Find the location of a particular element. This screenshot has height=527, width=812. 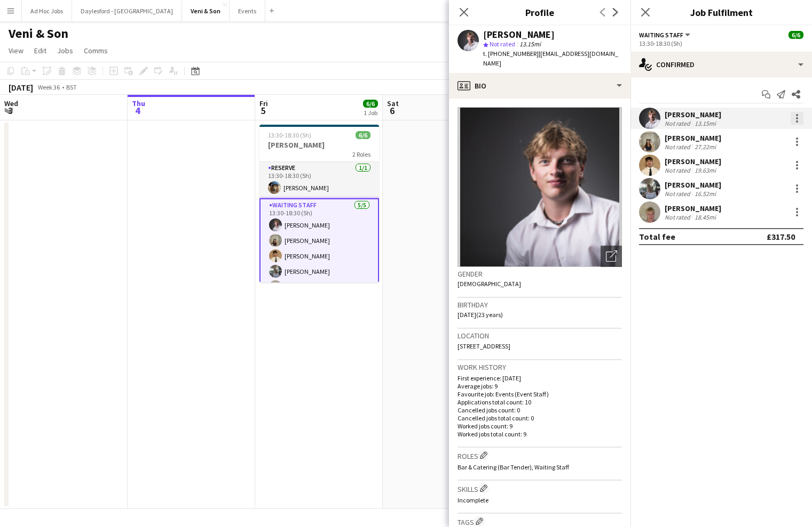

div: 19.63mi is located at coordinates (705, 170).